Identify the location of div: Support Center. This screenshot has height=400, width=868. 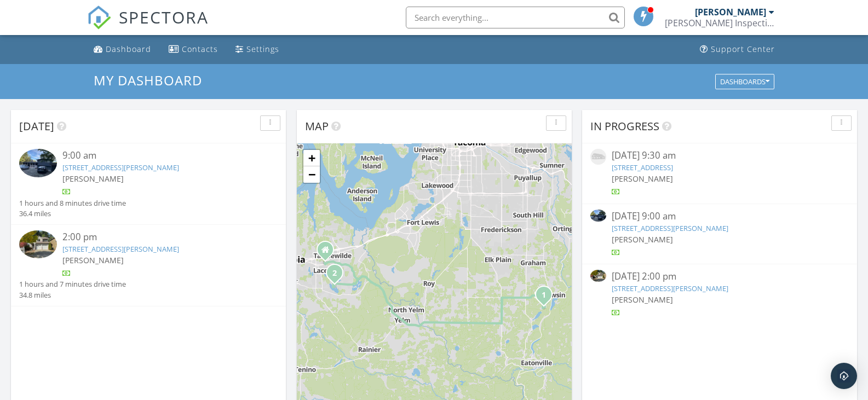
(743, 49).